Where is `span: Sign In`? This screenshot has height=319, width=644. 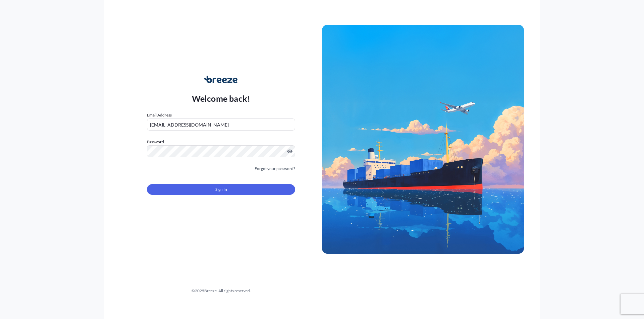 span: Sign In is located at coordinates (221, 190).